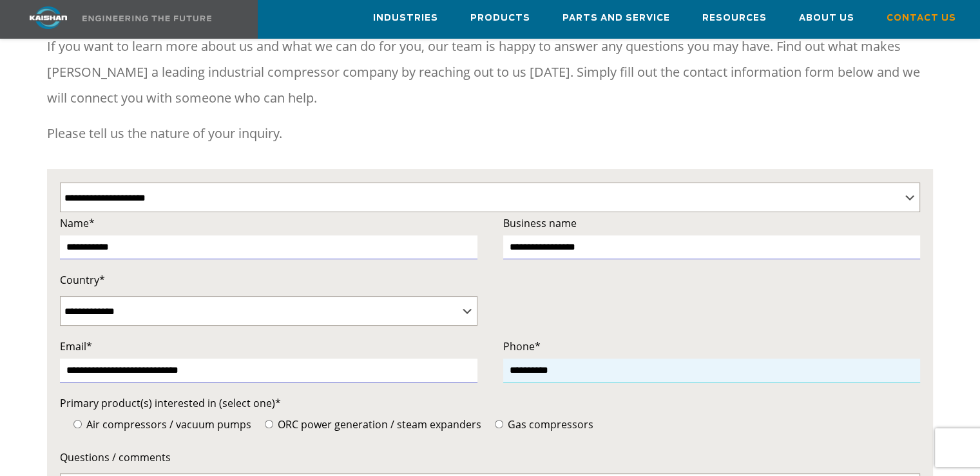 The height and width of the screenshot is (476, 980). I want to click on a: Resources, so click(735, 18).